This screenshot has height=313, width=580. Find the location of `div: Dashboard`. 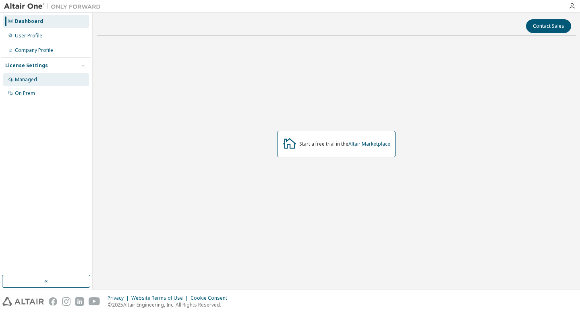

div: Dashboard is located at coordinates (29, 21).